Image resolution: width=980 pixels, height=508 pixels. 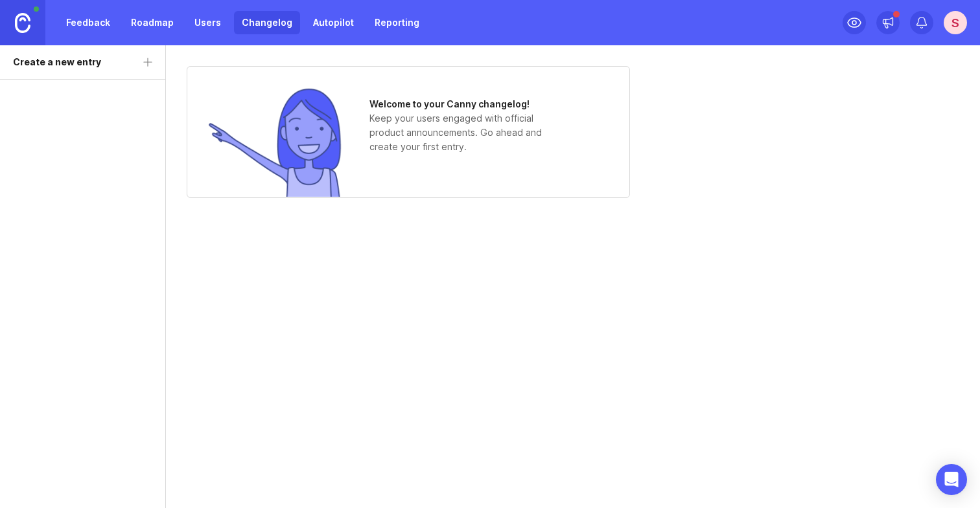 I want to click on img: Canny Home, so click(x=23, y=23).